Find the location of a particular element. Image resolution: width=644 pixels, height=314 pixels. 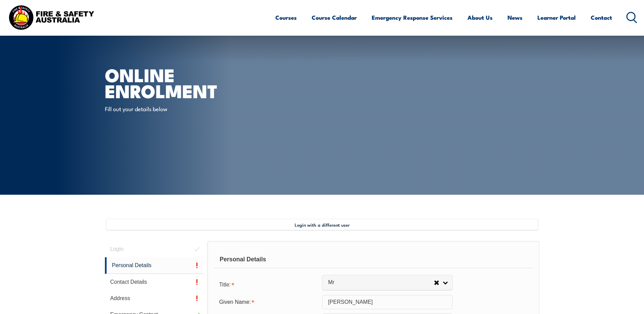

h1: Online Enrolment is located at coordinates (189, 82).